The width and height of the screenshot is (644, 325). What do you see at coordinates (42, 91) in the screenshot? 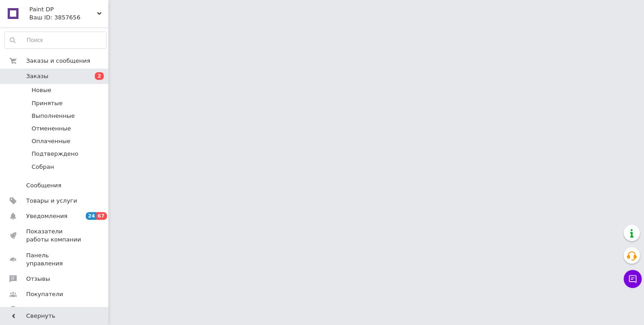
I see `span: Новые` at bounding box center [42, 91].